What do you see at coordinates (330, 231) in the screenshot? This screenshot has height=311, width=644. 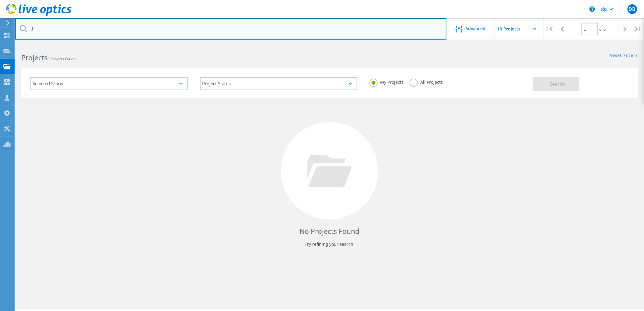 I see `h4: No Projects Found` at bounding box center [330, 231].